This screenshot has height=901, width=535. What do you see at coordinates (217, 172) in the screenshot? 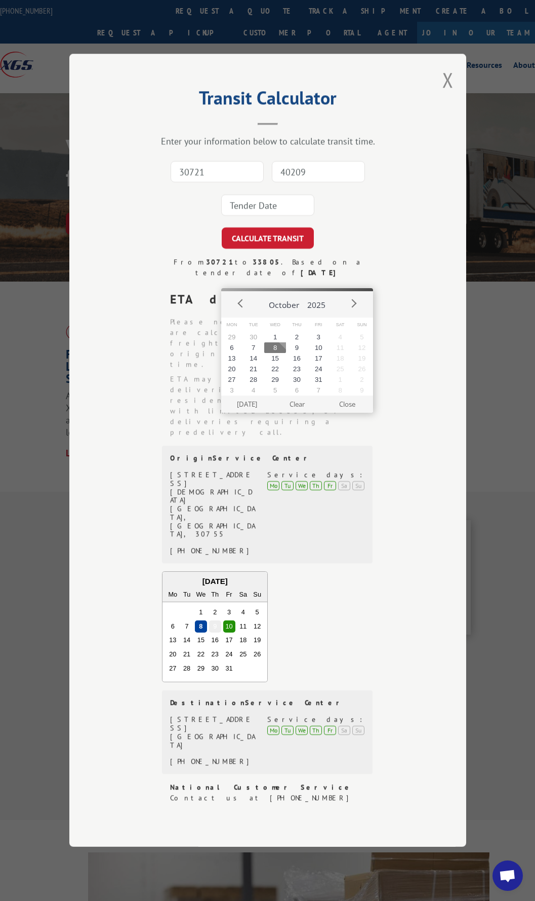
I see `input: Origin Zip` at bounding box center [217, 172].